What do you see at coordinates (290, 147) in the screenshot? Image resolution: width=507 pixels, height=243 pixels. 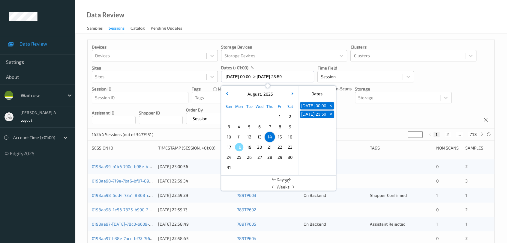 I see `span: 23` at bounding box center [290, 147].